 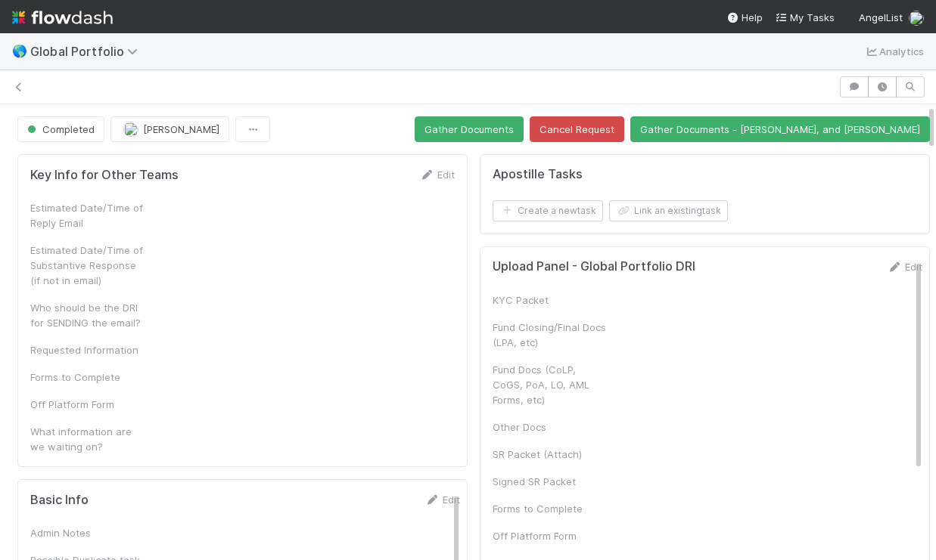 What do you see at coordinates (549, 427) in the screenshot?
I see `div: Other Docs` at bounding box center [549, 427].